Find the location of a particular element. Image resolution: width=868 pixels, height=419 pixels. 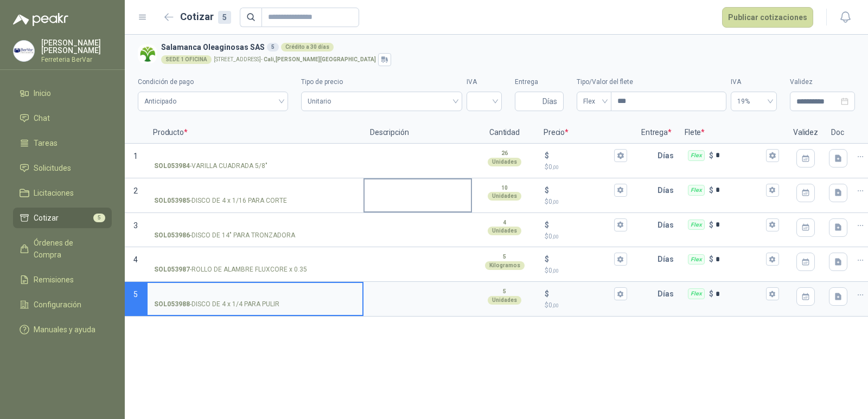

p: Flete is located at coordinates (732, 132).